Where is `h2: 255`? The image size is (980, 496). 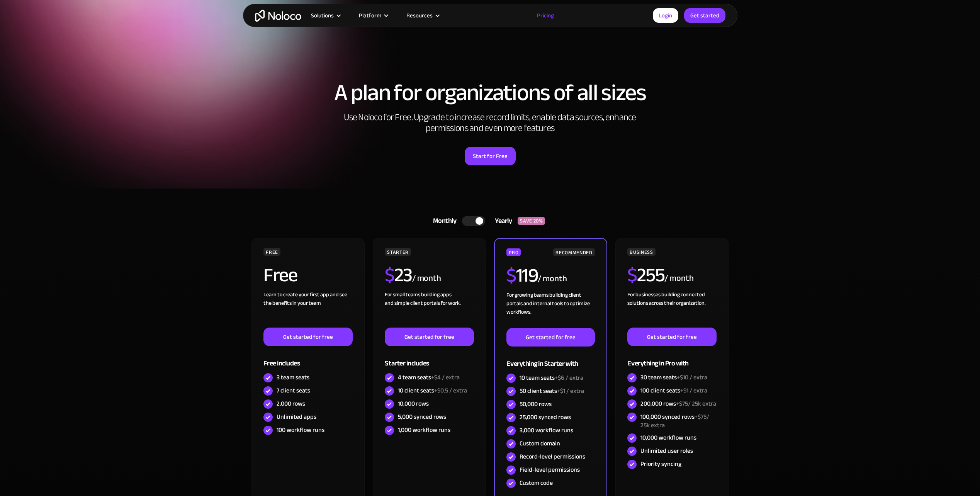 h2: 255 is located at coordinates (646, 275).